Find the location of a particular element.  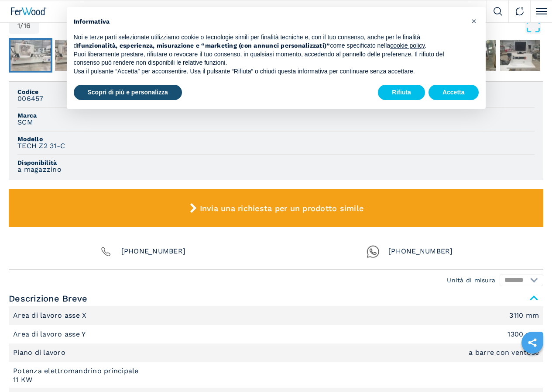

p: Usa il pulsante “Accetta” per acconsentire. Usa il pulsante “Rifiuta” o chiudi questa informativa... is located at coordinates (270, 72).